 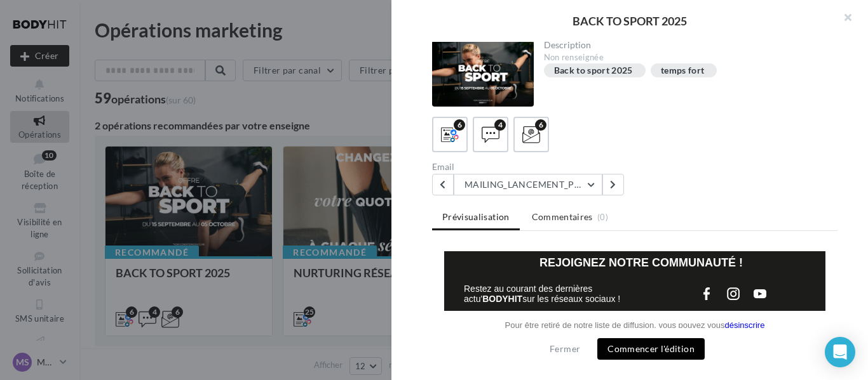 I want to click on div: temps fort, so click(x=682, y=70).